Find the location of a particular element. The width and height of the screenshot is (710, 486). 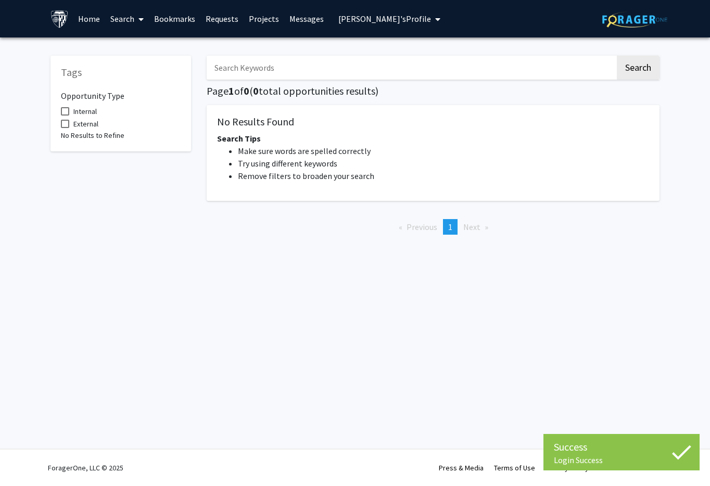

h5: No Results Found is located at coordinates (433, 122).